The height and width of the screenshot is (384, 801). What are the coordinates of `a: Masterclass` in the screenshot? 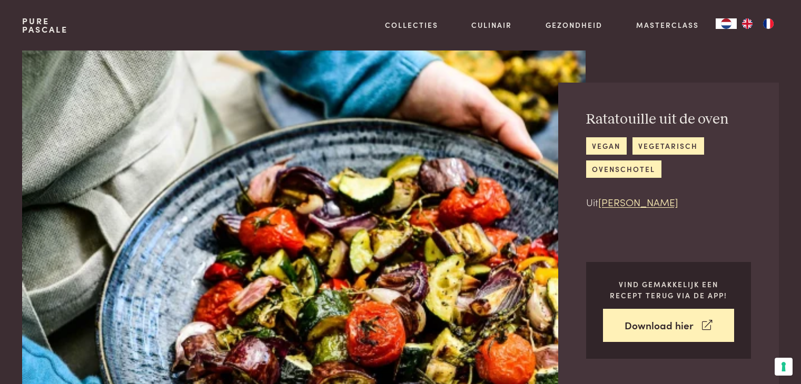 It's located at (667, 25).